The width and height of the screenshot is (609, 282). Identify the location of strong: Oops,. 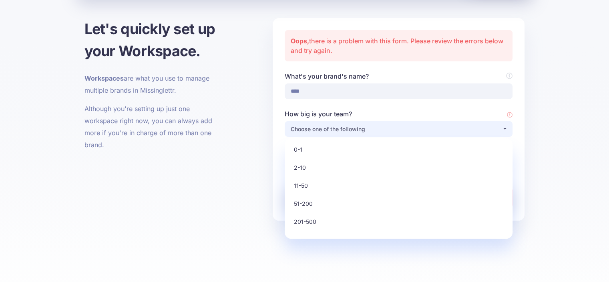
(300, 41).